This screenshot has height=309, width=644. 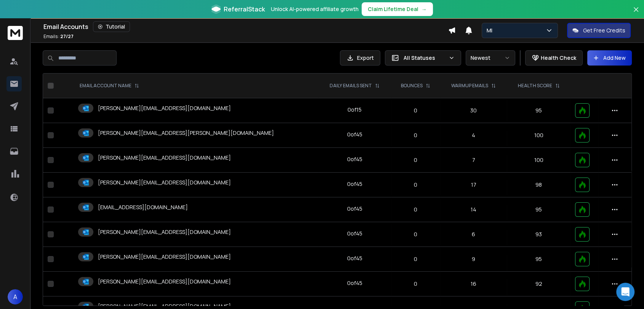 What do you see at coordinates (351, 86) in the screenshot?
I see `p: DAILY EMAILS SENT` at bounding box center [351, 86].